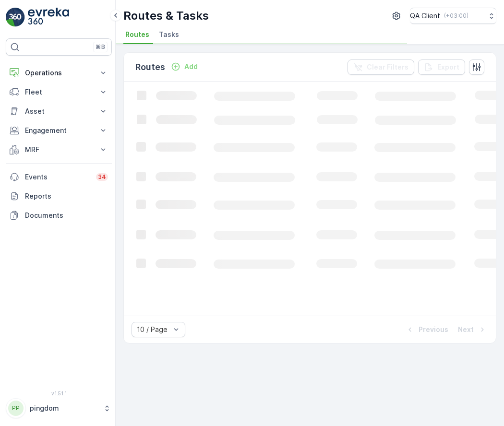 The height and width of the screenshot is (426, 504). Describe the element at coordinates (137, 34) in the screenshot. I see `span: Routes` at that location.